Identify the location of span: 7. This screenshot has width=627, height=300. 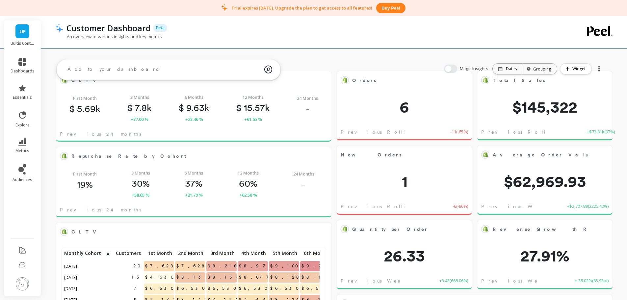
(138, 288).